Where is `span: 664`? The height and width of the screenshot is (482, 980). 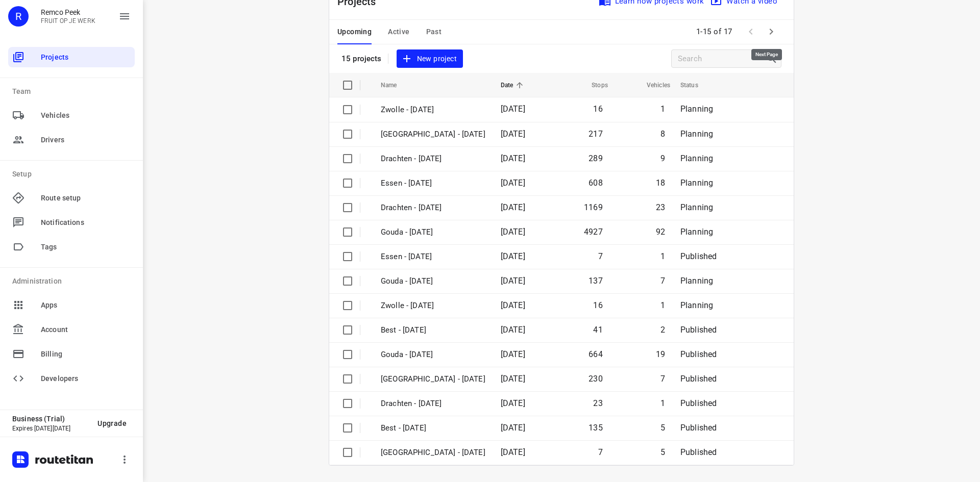 span: 664 is located at coordinates (596, 354).